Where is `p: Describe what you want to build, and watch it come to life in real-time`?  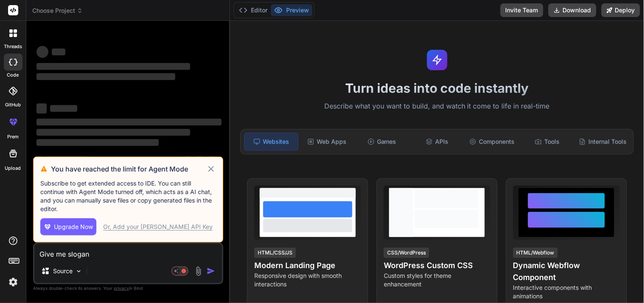 p: Describe what you want to build, and watch it come to life in real-time is located at coordinates (437, 106).